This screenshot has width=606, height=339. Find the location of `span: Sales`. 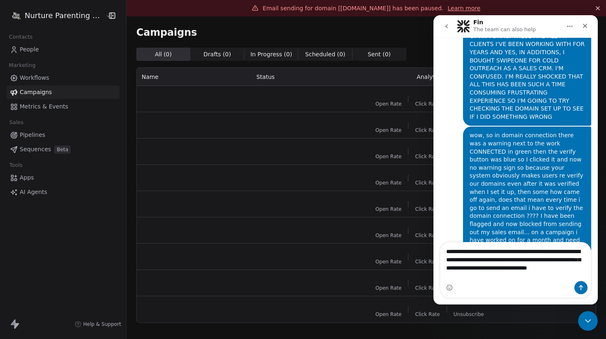

span: Sales is located at coordinates (16, 123).